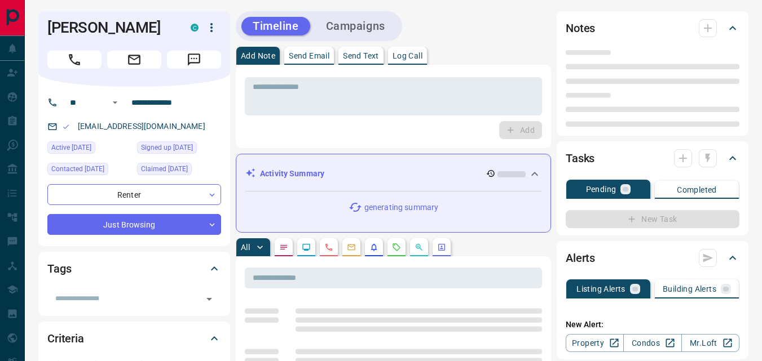  What do you see at coordinates (710, 343) in the screenshot?
I see `a: Mr.Loft` at bounding box center [710, 343].